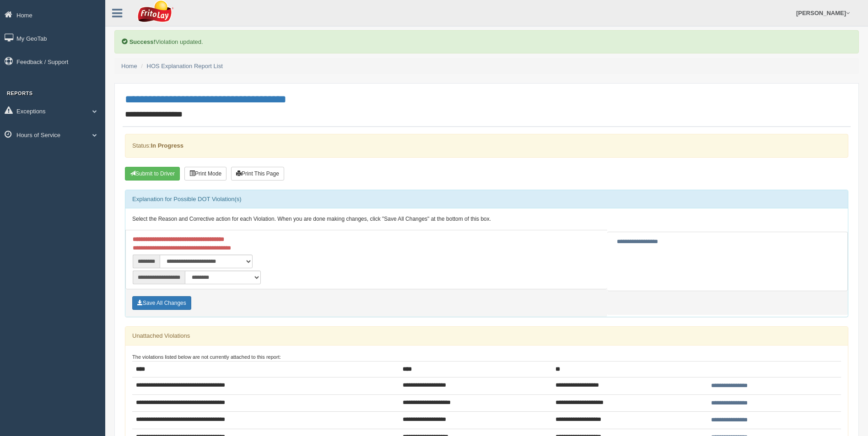 Image resolution: width=868 pixels, height=436 pixels. Describe the element at coordinates (206, 173) in the screenshot. I see `button: Print Mode` at that location.